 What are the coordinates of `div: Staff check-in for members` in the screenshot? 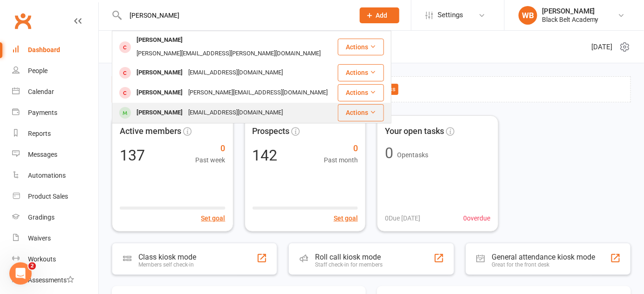 It's located at (349, 265).